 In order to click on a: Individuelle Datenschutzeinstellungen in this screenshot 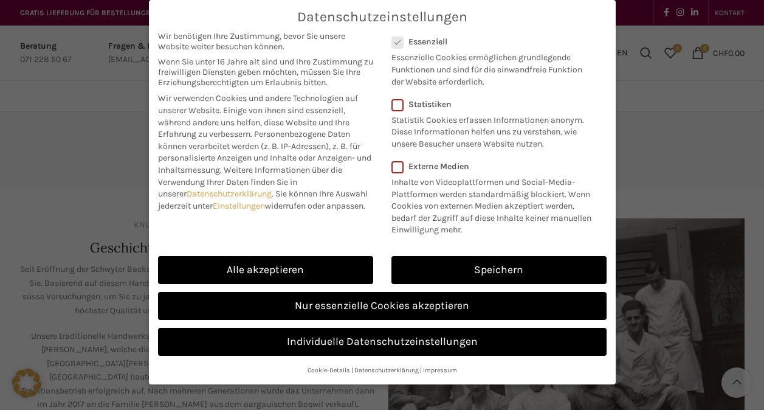, I will do `click(382, 342)`.